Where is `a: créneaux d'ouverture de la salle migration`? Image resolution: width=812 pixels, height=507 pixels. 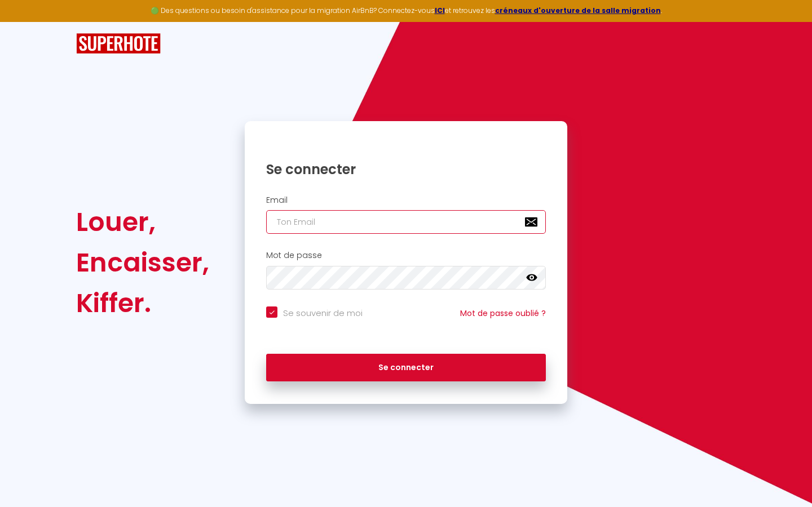
a: créneaux d'ouverture de la salle migration is located at coordinates (578, 10).